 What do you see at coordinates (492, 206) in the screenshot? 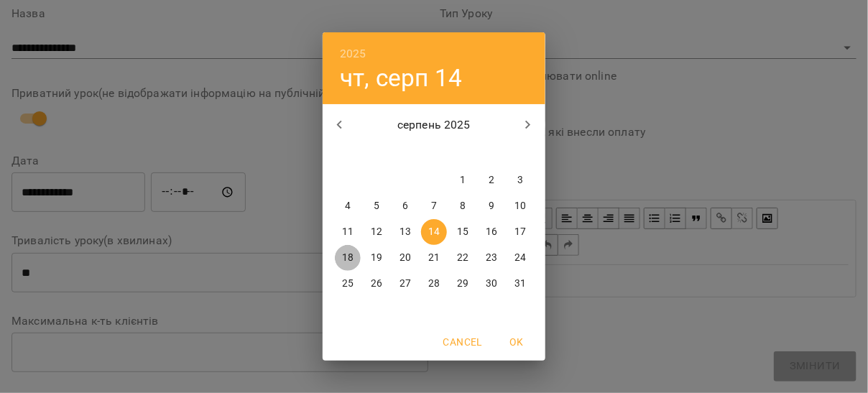
I see `p: 9` at bounding box center [492, 206].